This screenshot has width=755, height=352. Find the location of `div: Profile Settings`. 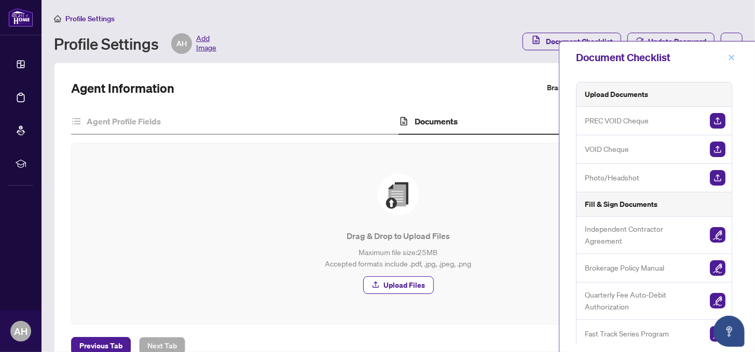

div: Profile Settings is located at coordinates (135, 44).